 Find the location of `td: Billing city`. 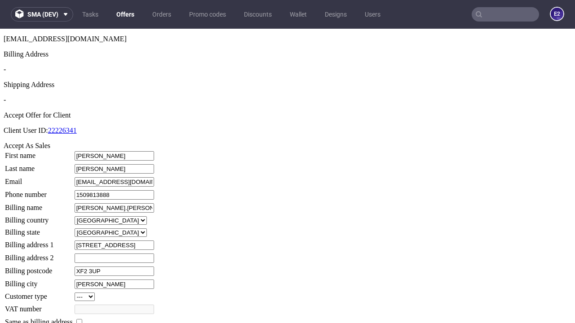

td: Billing city is located at coordinates (39, 255).